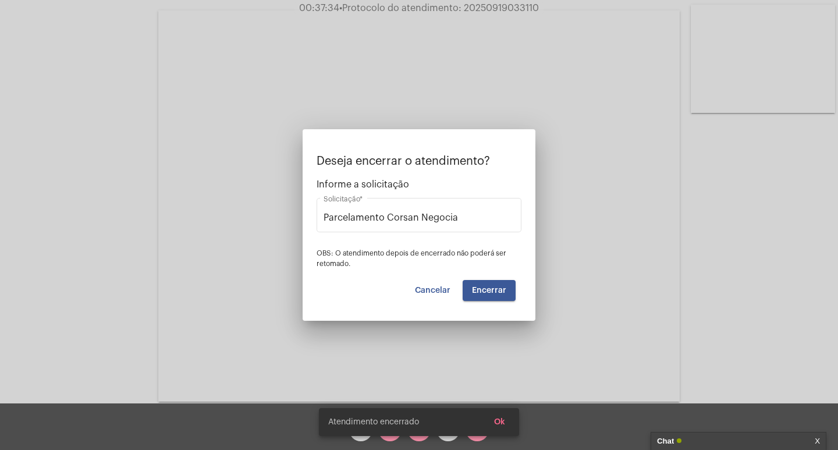  Describe the element at coordinates (499, 422) in the screenshot. I see `span: Ok` at that location.